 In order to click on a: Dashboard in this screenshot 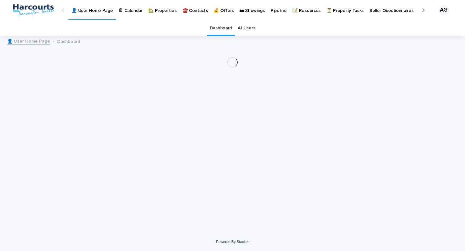, I will do `click(221, 28)`.